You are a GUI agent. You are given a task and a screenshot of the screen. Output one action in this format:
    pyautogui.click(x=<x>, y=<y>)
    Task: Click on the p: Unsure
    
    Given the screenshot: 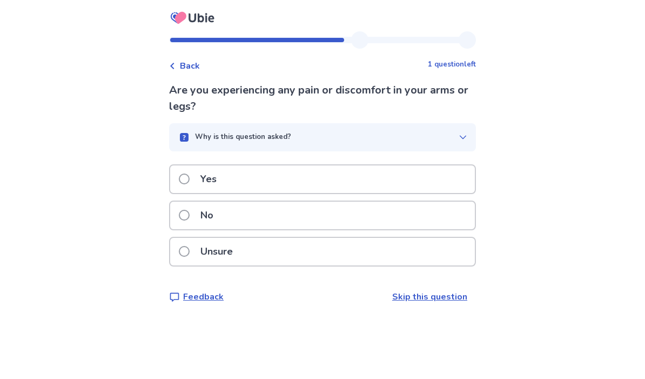 What is the action you would take?
    pyautogui.click(x=217, y=251)
    